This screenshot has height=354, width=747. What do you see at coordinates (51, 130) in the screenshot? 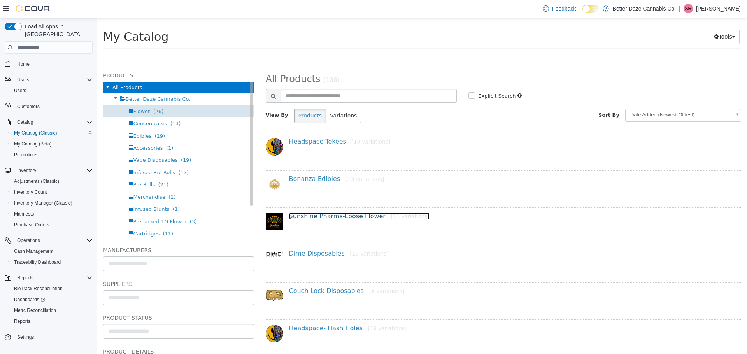
I see `span: Accessories` at bounding box center [51, 130].